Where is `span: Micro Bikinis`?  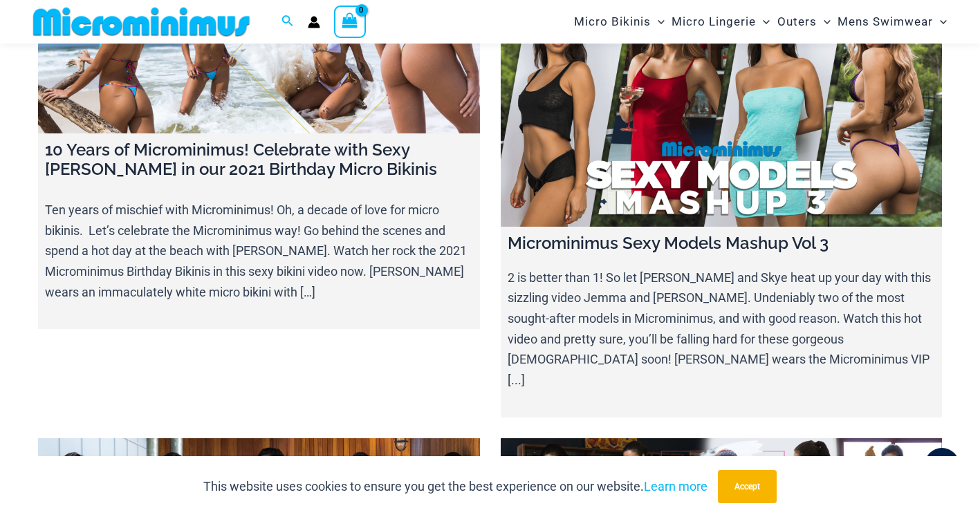 span: Micro Bikinis is located at coordinates (612, 22).